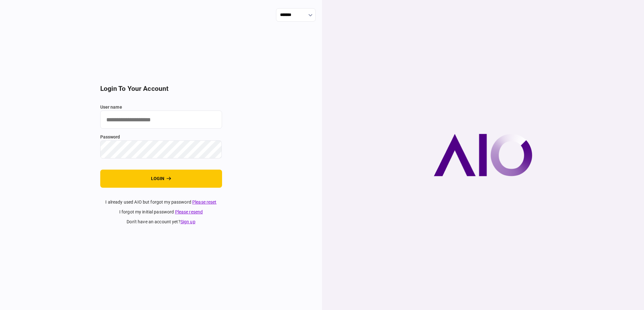 The height and width of the screenshot is (310, 644). I want to click on img: AIO company logo, so click(483, 155).